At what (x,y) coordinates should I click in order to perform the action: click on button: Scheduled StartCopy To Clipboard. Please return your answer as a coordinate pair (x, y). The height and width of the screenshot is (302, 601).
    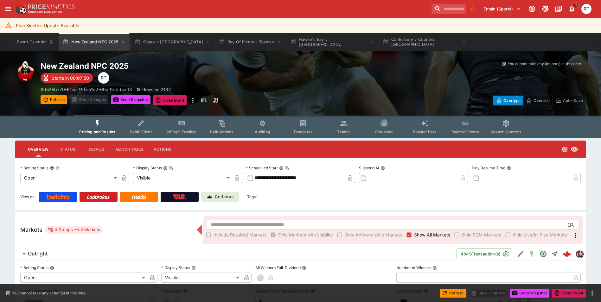
    Looking at the image, I should click on (282, 168).